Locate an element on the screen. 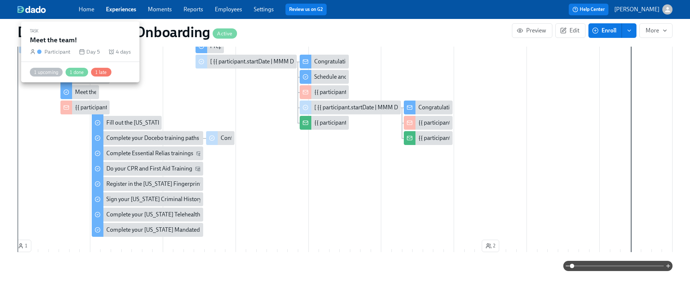 The height and width of the screenshot is (294, 690). button: Review us on G2 is located at coordinates (306, 9).